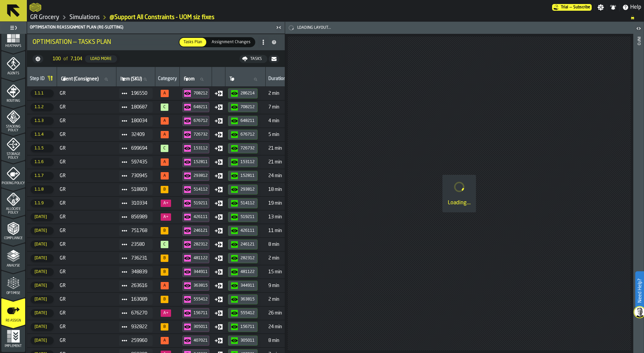 This screenshot has width=644, height=353. Describe the element at coordinates (282, 286) in the screenshot. I see `span: 9 min` at that location.